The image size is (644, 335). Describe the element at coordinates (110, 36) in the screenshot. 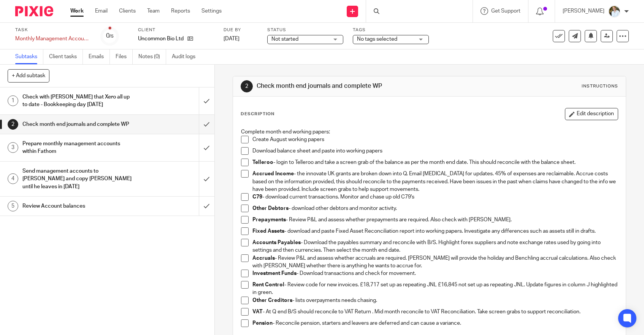

I see `div: 0` at that location.